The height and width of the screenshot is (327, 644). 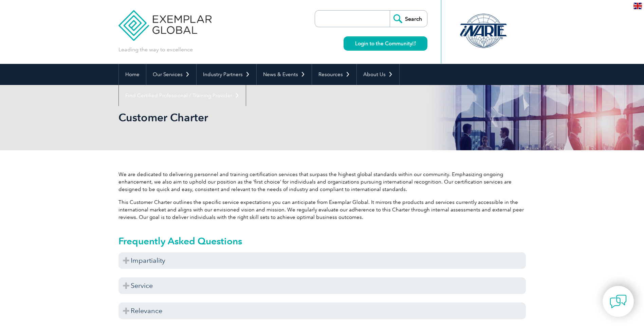 What do you see at coordinates (414, 43) in the screenshot?
I see `img: open_square.png` at bounding box center [414, 43].